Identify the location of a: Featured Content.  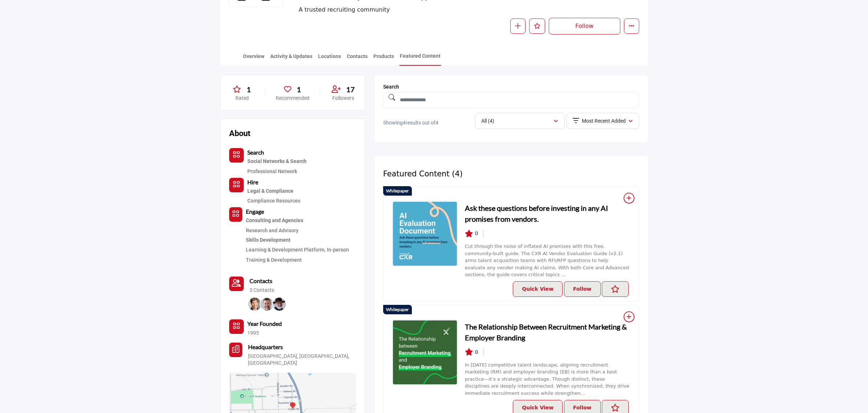
(420, 59).